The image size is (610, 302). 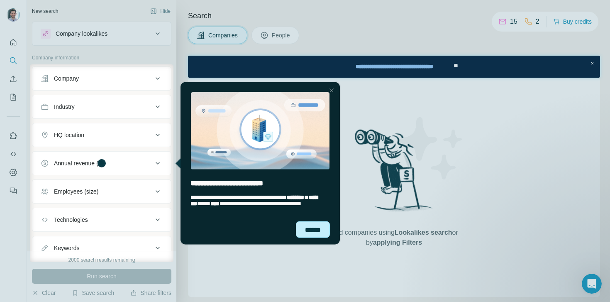 I want to click on button: Keywords, so click(x=102, y=248).